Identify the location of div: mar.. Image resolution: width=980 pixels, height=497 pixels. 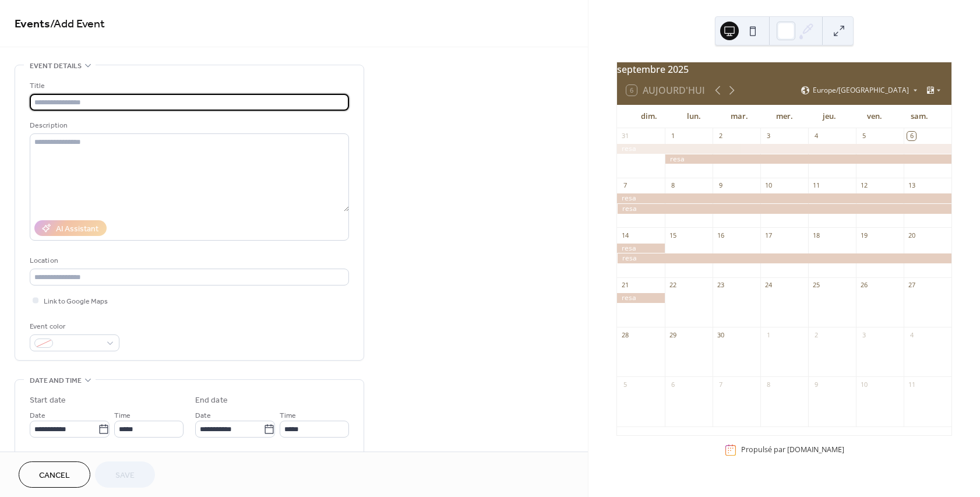
(739, 117).